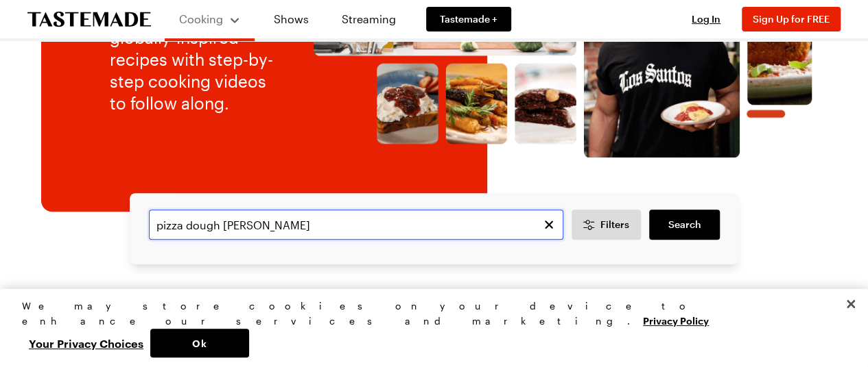 This screenshot has width=868, height=367. Describe the element at coordinates (614, 225) in the screenshot. I see `span: Filters` at that location.